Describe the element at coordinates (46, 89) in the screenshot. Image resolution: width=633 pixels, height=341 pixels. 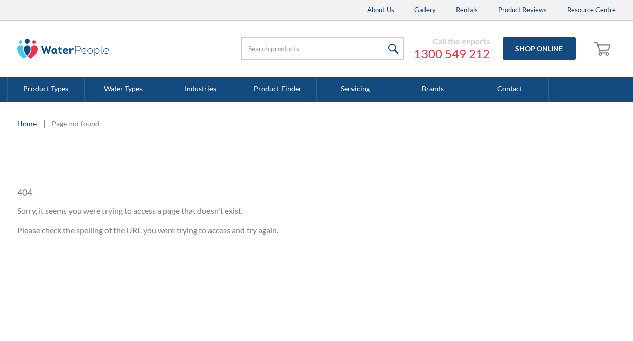
I see `a: Product Types` at that location.